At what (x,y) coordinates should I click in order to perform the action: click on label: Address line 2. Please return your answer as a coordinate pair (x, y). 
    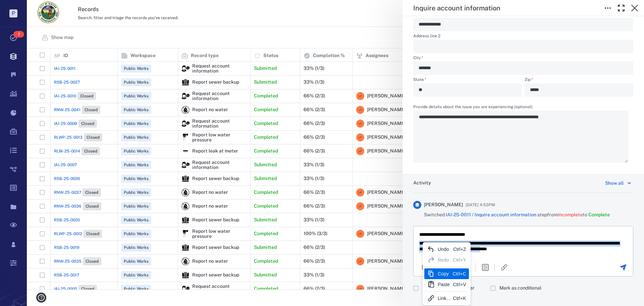
    Looking at the image, I should click on (524, 37).